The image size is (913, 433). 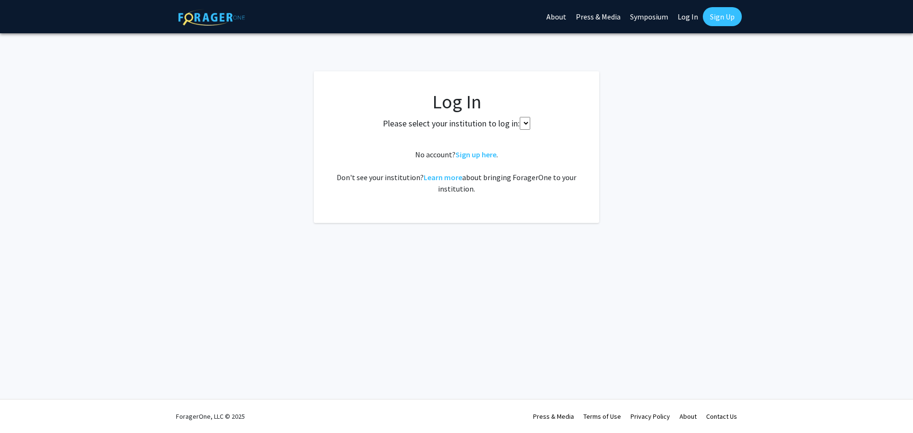 What do you see at coordinates (456, 172) in the screenshot?
I see `div: No account? . Don't see your institution? about bringing ForagerOne to your institution.` at bounding box center [456, 172].